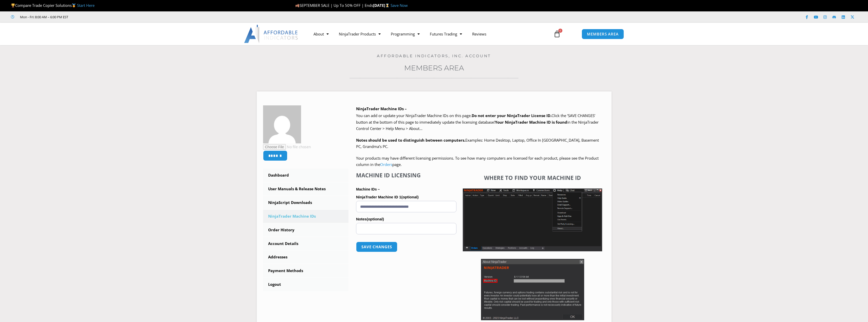 This screenshot has width=868, height=322. Describe the element at coordinates (43, 17) in the screenshot. I see `span: Mon - Fri: 8:00 AM – 6:00 PM EST` at that location.